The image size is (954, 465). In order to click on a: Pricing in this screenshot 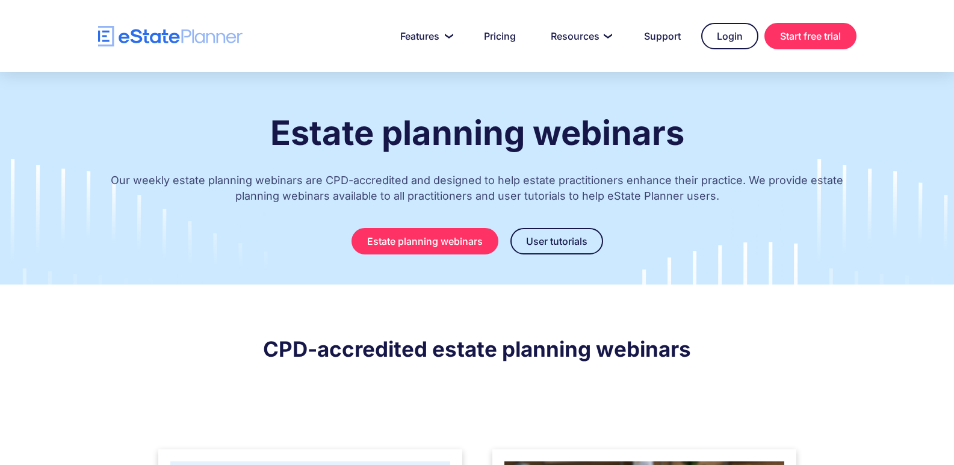, I will do `click(500, 36)`.